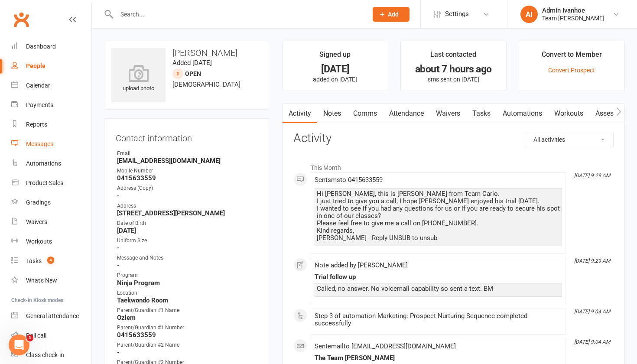  What do you see at coordinates (529, 14) in the screenshot?
I see `div: AI` at bounding box center [529, 14].